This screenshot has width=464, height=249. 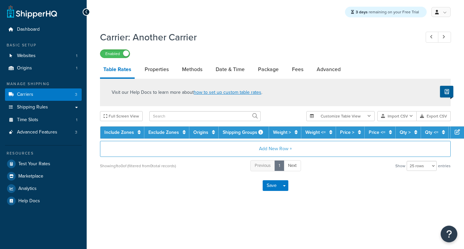 I want to click on a: Qty >, so click(x=405, y=132).